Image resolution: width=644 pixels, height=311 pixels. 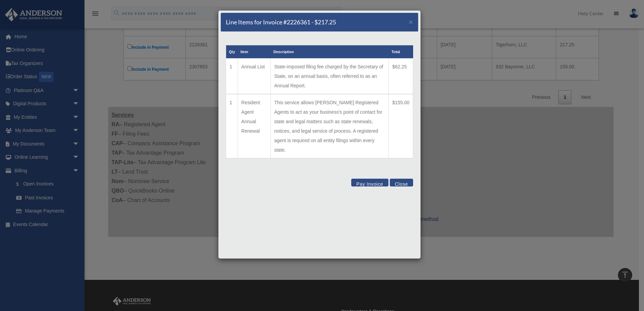 I want to click on td: State-imposed filing fee charged by the Secretary of State, on an annual basis, often referred to..., so click(x=330, y=76).